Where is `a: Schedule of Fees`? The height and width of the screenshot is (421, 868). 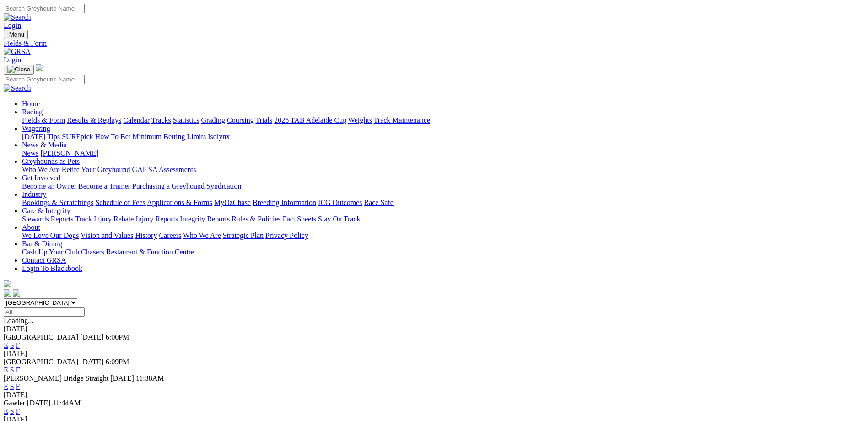 a: Schedule of Fees is located at coordinates (120, 202).